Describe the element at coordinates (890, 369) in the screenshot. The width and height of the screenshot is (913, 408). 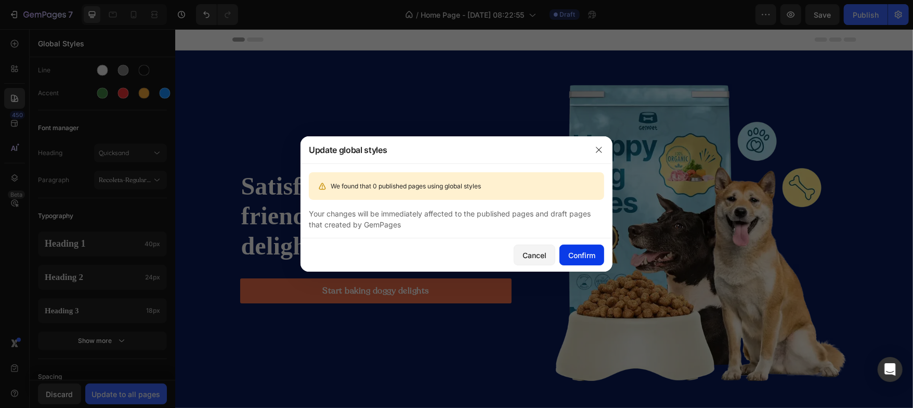
I see `div: Open Intercom Messenger` at that location.